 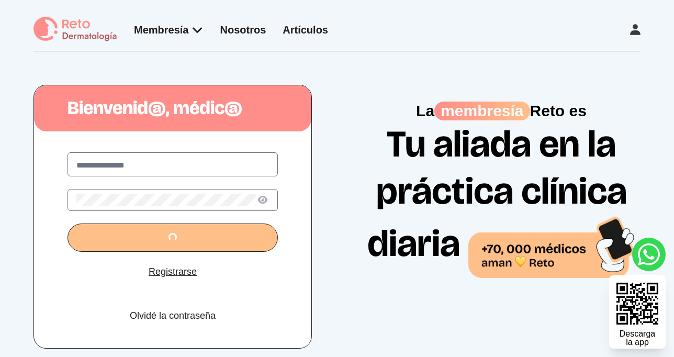 What do you see at coordinates (243, 30) in the screenshot?
I see `a: Nosotros` at bounding box center [243, 30].